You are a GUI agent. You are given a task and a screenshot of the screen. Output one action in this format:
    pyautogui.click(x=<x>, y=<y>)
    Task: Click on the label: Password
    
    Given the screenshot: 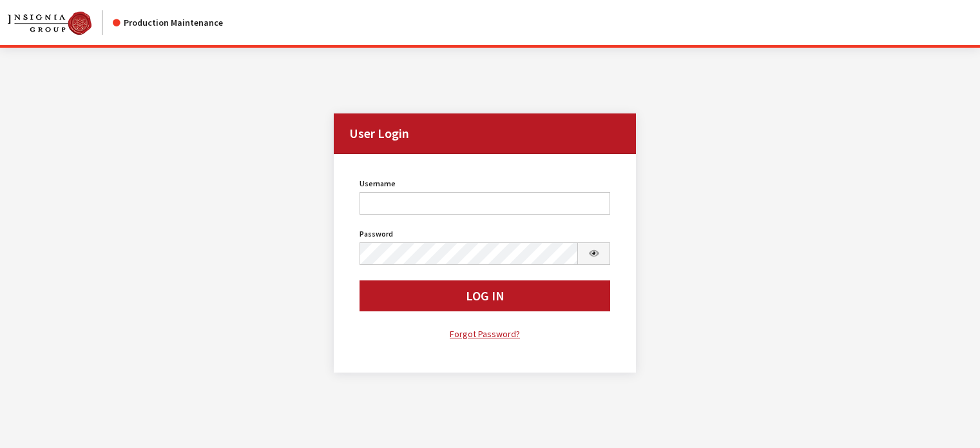 What is the action you would take?
    pyautogui.click(x=377, y=234)
    